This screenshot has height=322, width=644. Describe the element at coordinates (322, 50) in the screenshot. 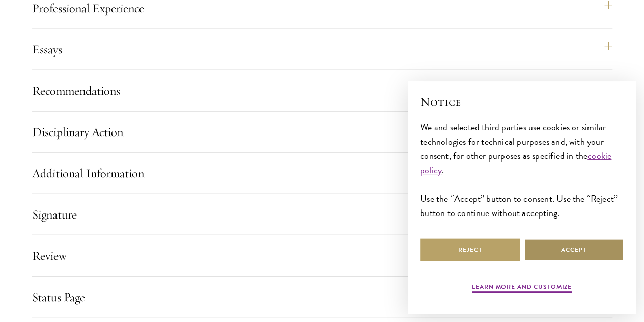

I see `button: Essays` at that location.